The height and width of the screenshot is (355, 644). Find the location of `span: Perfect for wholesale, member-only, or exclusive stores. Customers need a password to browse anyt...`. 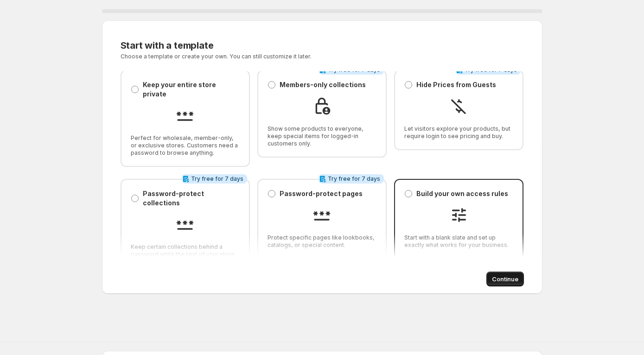

span: Perfect for wholesale, member-only, or exclusive stores. Customers need a password to browse anyt... is located at coordinates (185, 146).